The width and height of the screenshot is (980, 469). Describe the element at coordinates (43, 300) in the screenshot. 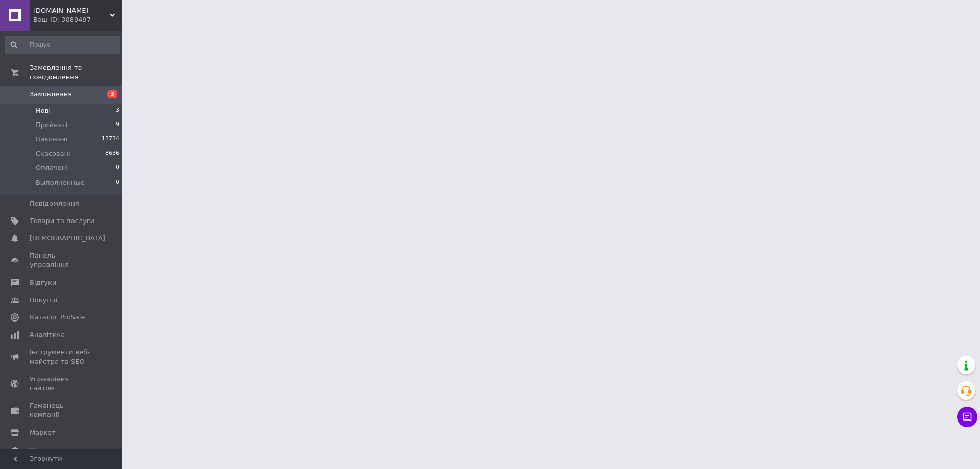

I see `span: Покупці` at that location.